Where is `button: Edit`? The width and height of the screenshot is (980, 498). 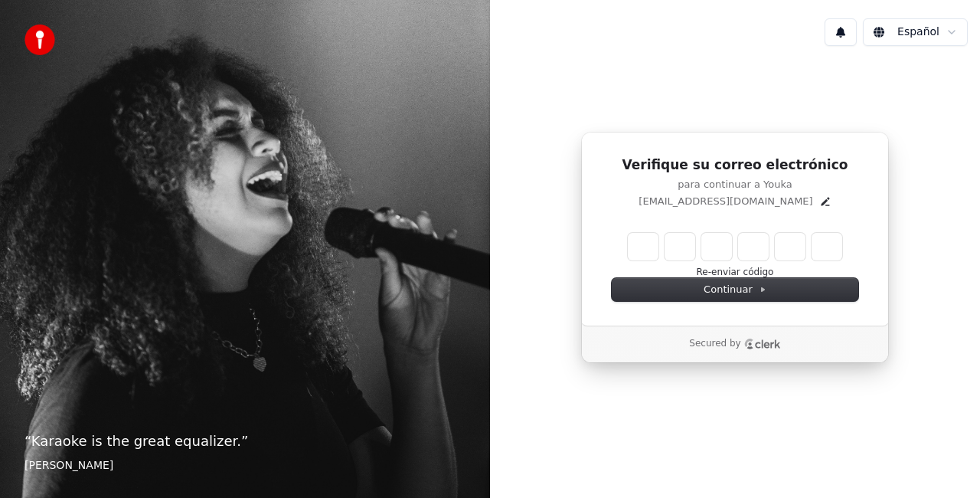
button: Edit is located at coordinates (825, 201).